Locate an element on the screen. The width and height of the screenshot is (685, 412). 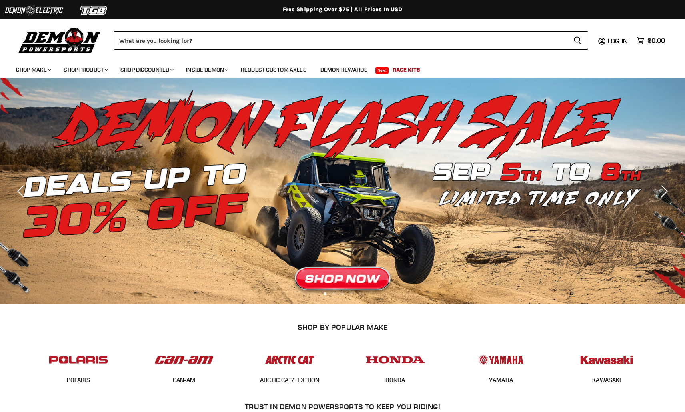
span: HONDA is located at coordinates (395, 380).